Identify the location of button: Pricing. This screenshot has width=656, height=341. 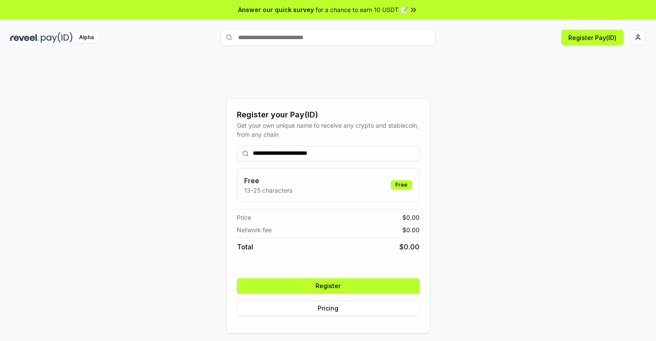
(328, 308).